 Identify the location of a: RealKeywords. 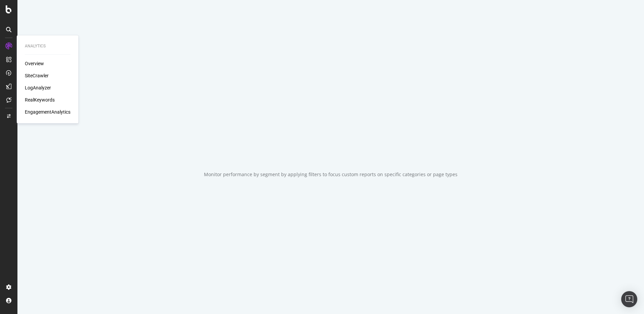
(40, 100).